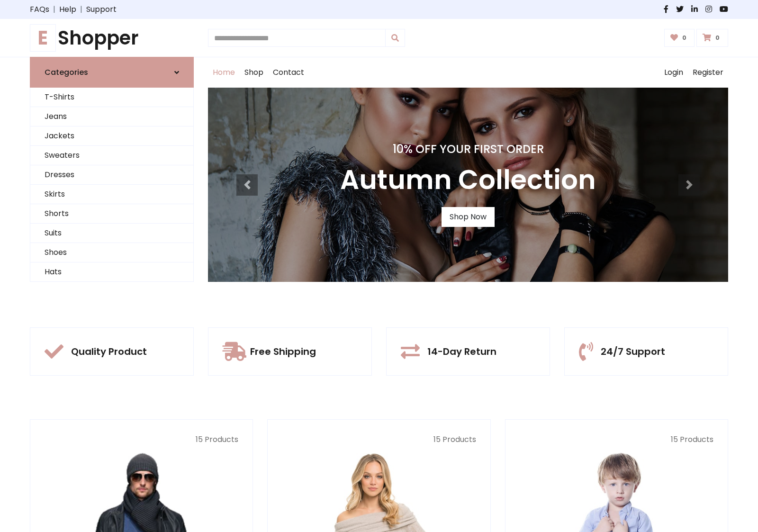  Describe the element at coordinates (112, 38) in the screenshot. I see `a: EShopper` at that location.